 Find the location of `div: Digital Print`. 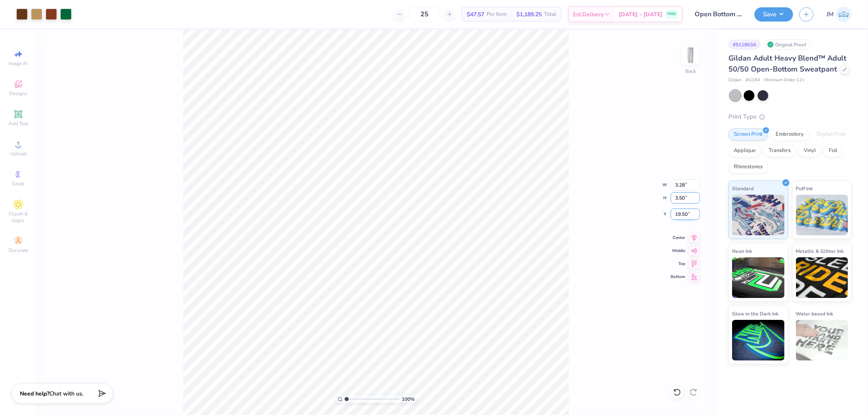

div: Digital Print is located at coordinates (831, 135).